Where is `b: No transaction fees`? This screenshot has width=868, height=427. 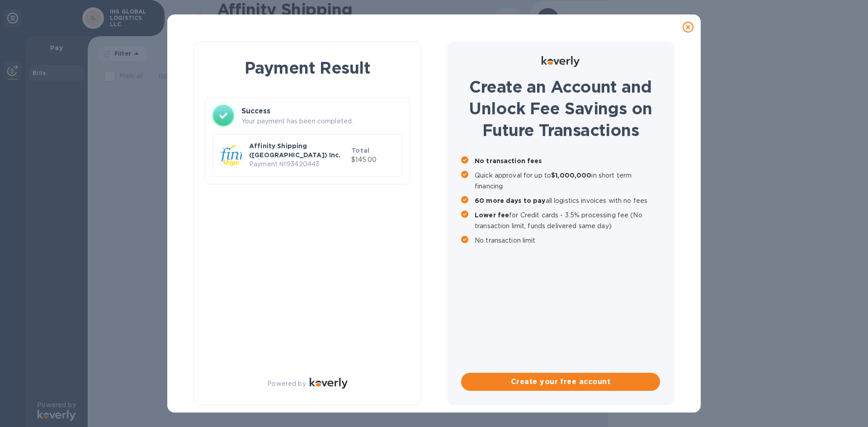 b: No transaction fees is located at coordinates (508, 161).